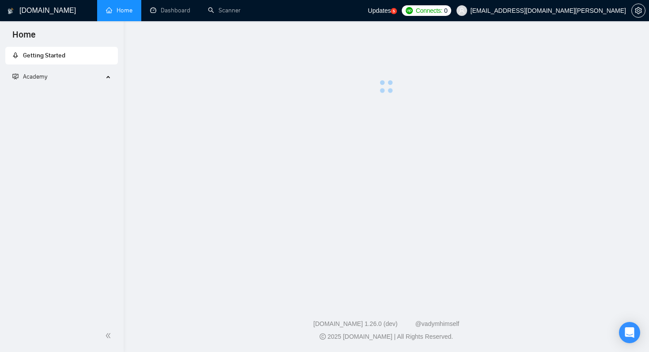 The height and width of the screenshot is (352, 649). I want to click on a: setting, so click(639, 11).